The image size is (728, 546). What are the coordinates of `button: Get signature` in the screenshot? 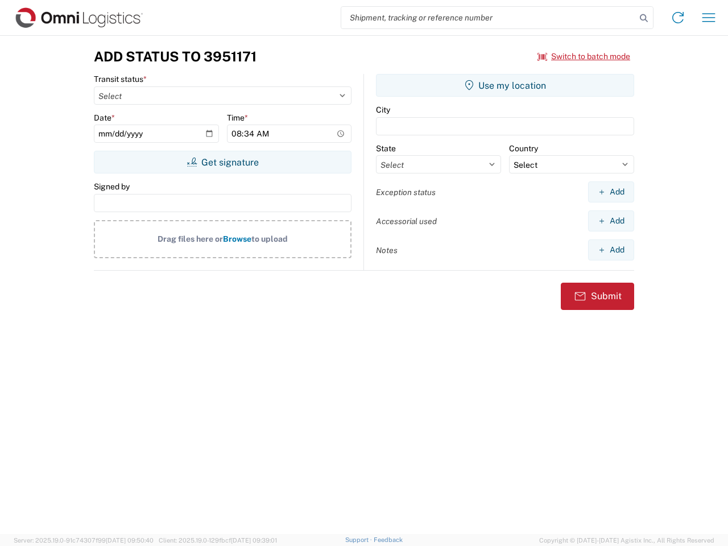 It's located at (222, 162).